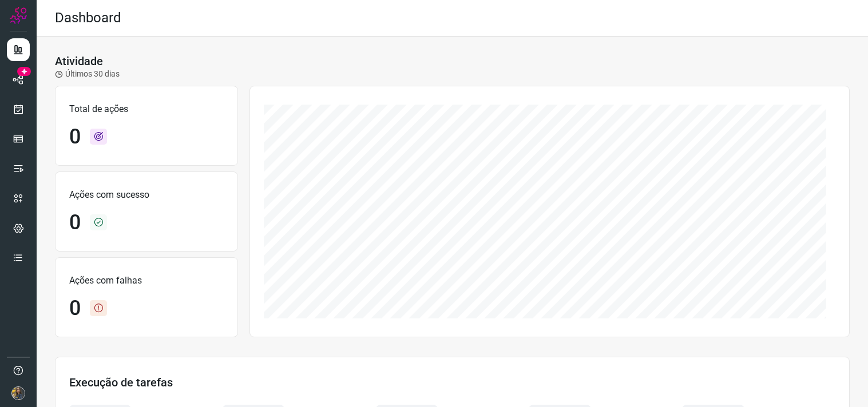  What do you see at coordinates (146, 109) in the screenshot?
I see `p: Total de ações` at bounding box center [146, 109].